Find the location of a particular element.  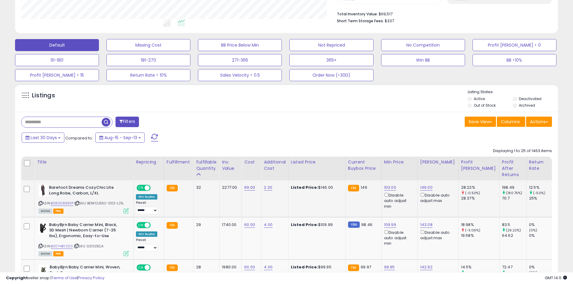

div: 198.49 is located at coordinates (514, 188).